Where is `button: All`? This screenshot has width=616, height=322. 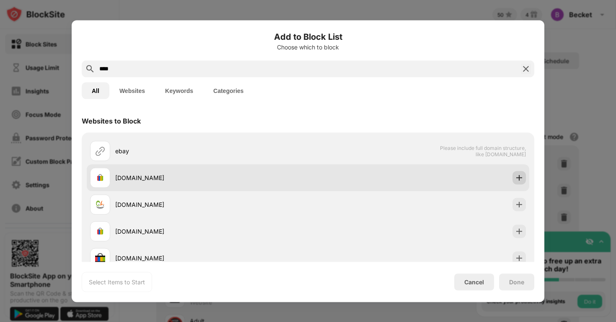
button: All is located at coordinates (96, 91).